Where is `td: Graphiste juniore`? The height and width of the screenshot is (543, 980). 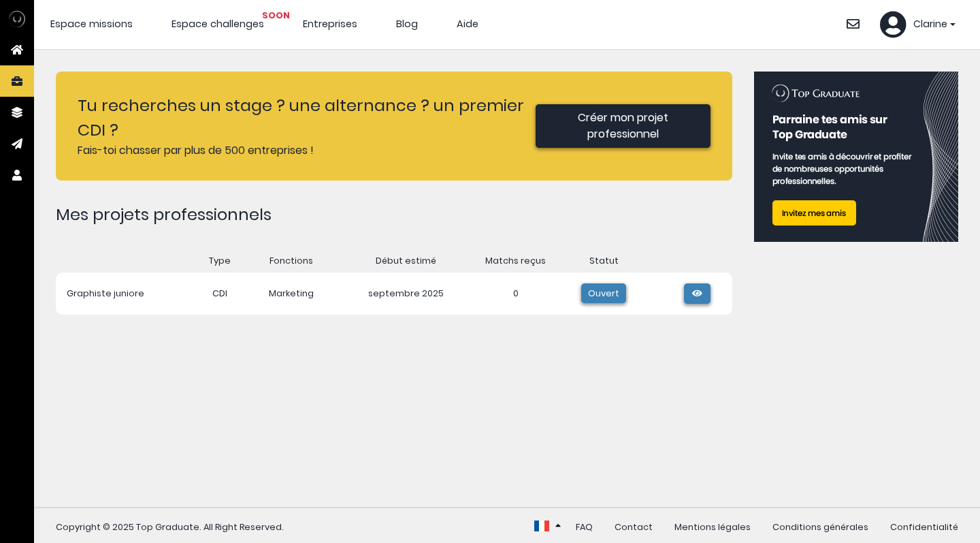
td: Graphiste juniore is located at coordinates (124, 294).